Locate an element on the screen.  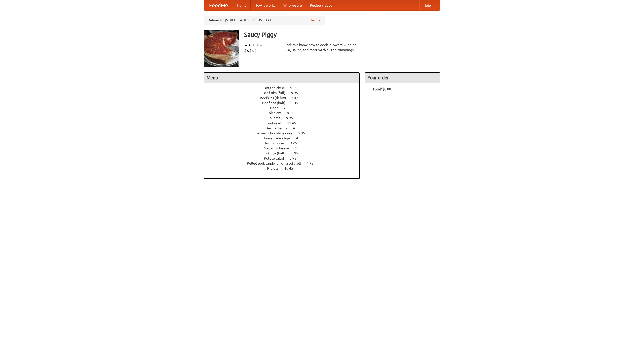
span: Devilled eggs is located at coordinates (279, 128).